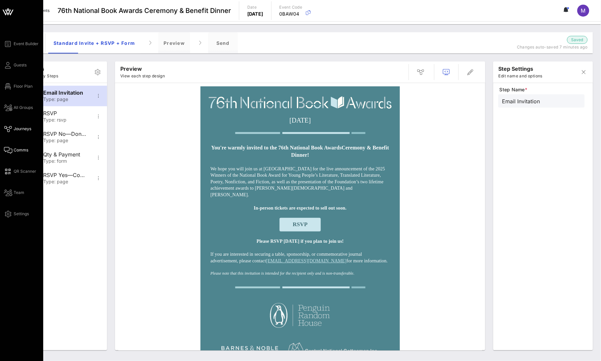 The height and width of the screenshot is (361, 601). Describe the element at coordinates (144, 11) in the screenshot. I see `span: 76th National Book Awards Ceremony & Benefit Dinner` at that location.